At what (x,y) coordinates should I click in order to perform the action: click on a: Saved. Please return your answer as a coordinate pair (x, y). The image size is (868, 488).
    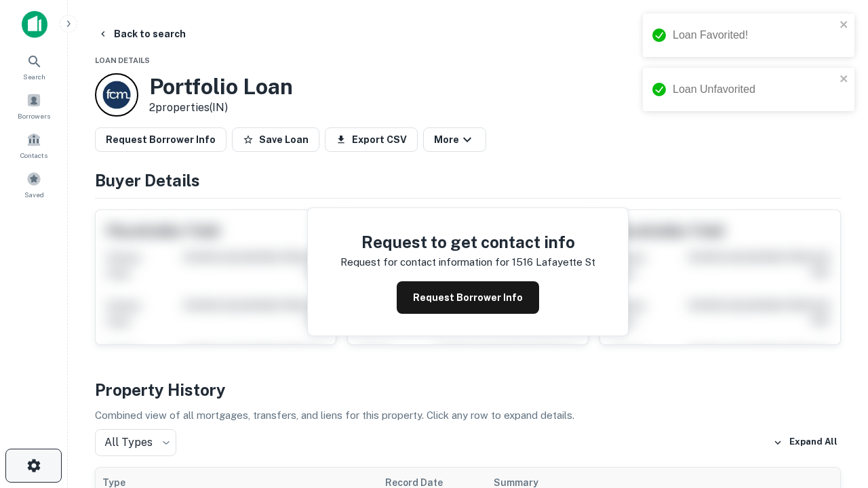
    Looking at the image, I should click on (34, 184).